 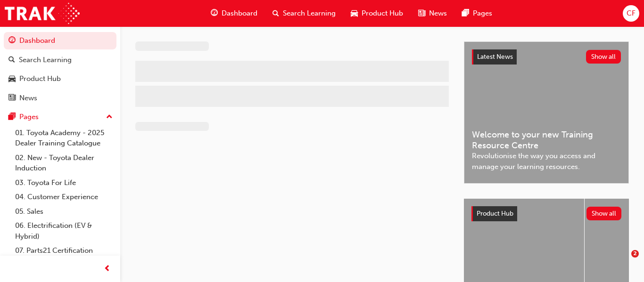 What do you see at coordinates (546, 140) in the screenshot?
I see `span: Welcome to your new Training Resource Centre` at bounding box center [546, 140].